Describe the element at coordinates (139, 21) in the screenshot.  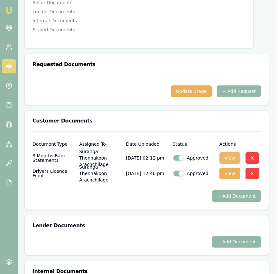
I see `div: Internal Documents` at that location.